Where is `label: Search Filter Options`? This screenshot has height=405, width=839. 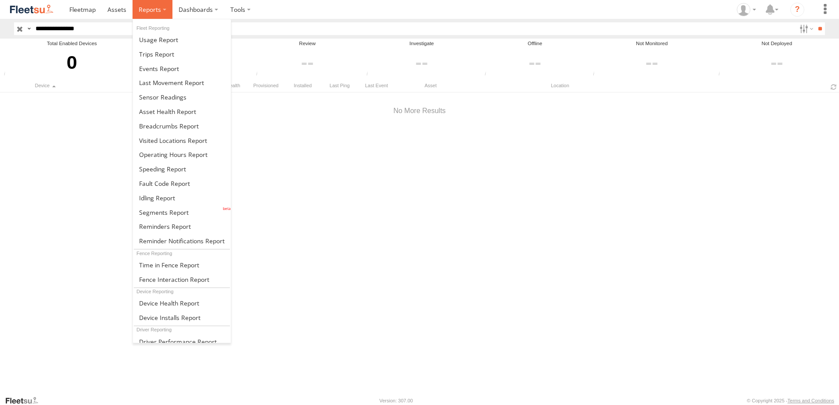
label: Search Filter Options is located at coordinates (805, 29).